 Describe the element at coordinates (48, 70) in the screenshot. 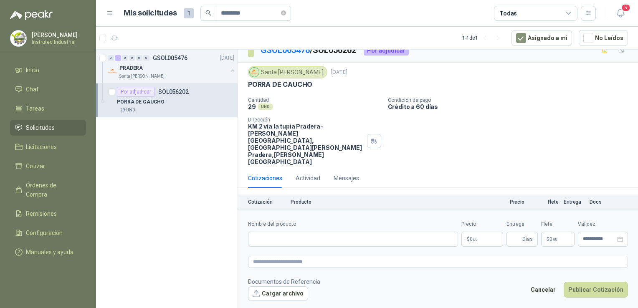

I see `a: Inicio` at that location.